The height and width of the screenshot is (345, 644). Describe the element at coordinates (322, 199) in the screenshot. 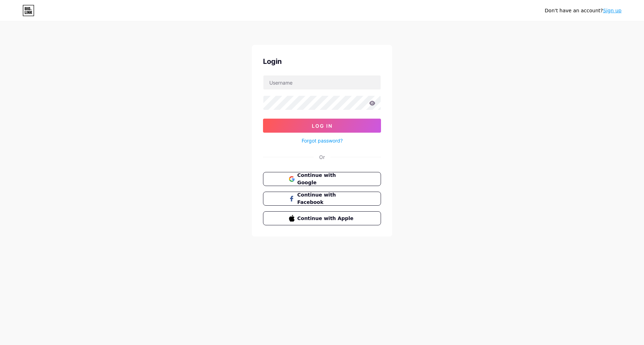

I see `a: Continue with Facebook` at that location.